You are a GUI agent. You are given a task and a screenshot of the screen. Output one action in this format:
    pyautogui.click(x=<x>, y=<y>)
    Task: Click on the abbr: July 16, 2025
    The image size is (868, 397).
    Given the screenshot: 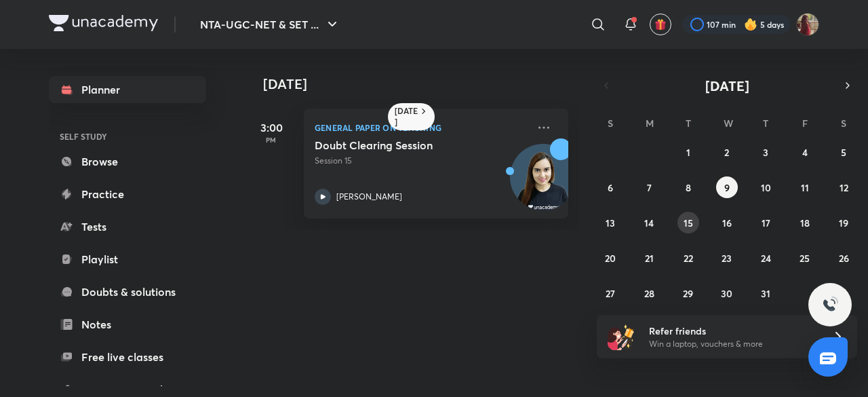 What is the action you would take?
    pyautogui.click(x=727, y=223)
    